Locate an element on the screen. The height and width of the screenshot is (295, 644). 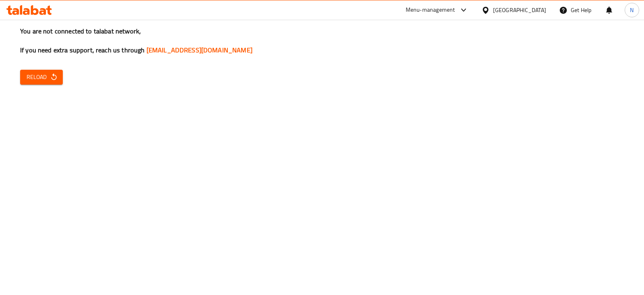
h3: You are not connected to talabat network, If you need extra support, reach us through is located at coordinates (322, 41).